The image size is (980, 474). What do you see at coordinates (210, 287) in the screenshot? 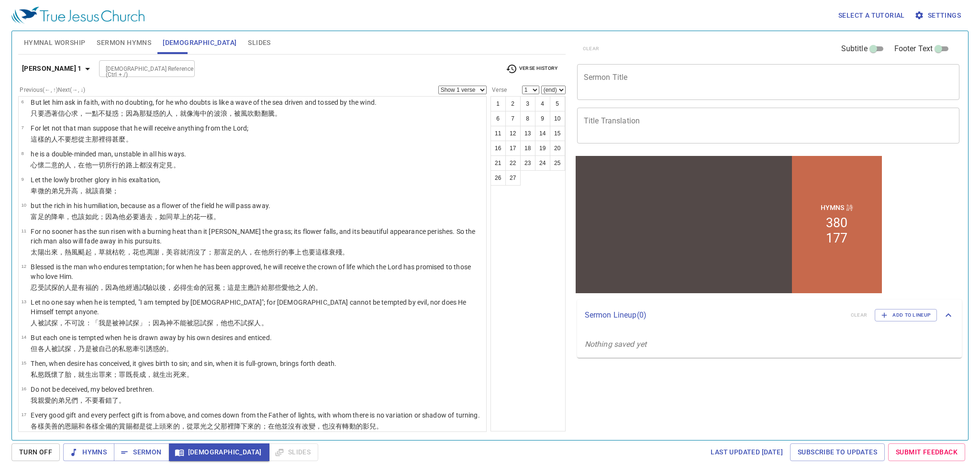
I see `wg3107: ，因為` at bounding box center [210, 287].